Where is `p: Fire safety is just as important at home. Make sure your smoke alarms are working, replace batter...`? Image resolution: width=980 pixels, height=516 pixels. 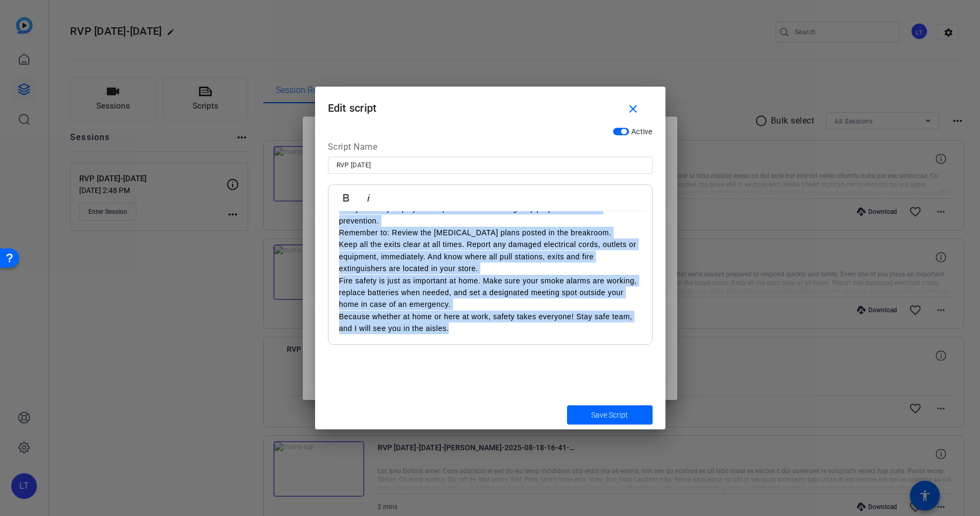 p: Fire safety is just as important at home. Make sure your smoke alarms are working, replace batter... is located at coordinates (490, 292).